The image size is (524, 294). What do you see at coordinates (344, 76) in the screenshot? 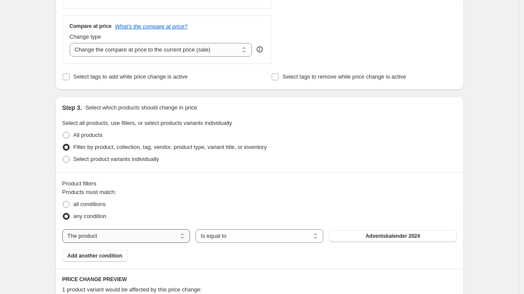
I see `span: Select tags to remove while price change is active` at bounding box center [344, 76].